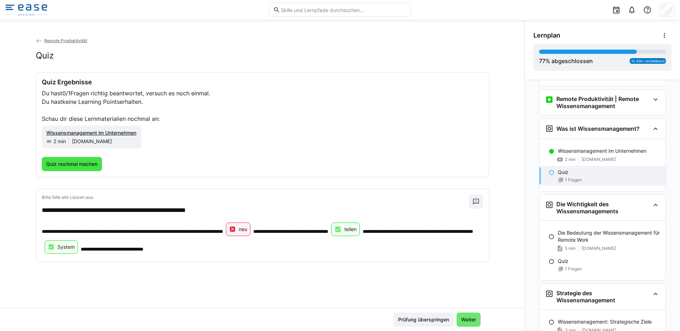 This screenshot has height=331, width=680. Describe the element at coordinates (262, 102) in the screenshot. I see `p: Du hast erhalten.` at that location.